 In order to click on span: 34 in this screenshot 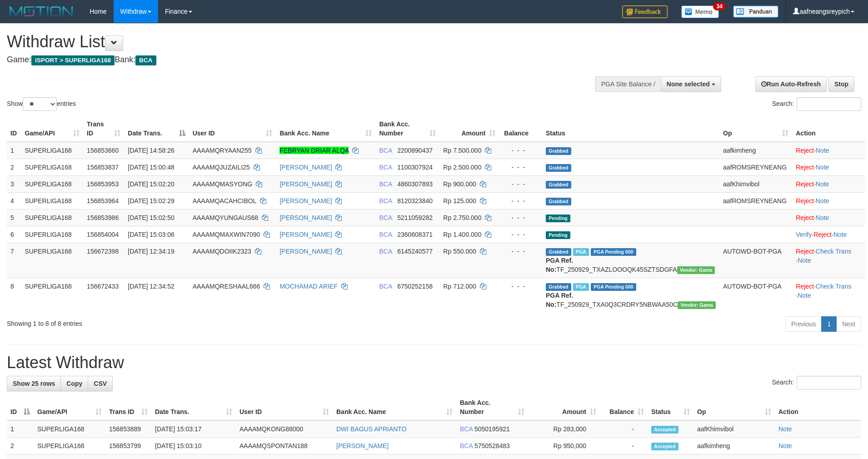, I will do `click(719, 6)`.